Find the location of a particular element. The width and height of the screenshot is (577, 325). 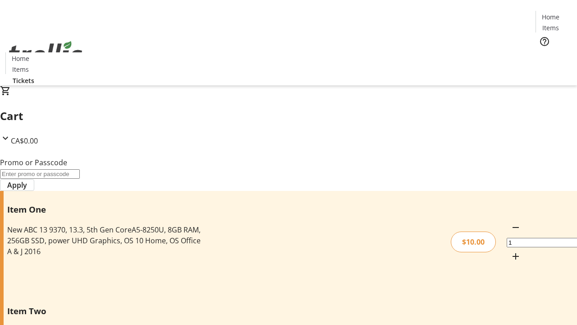

div: $10.00 is located at coordinates (473, 242).